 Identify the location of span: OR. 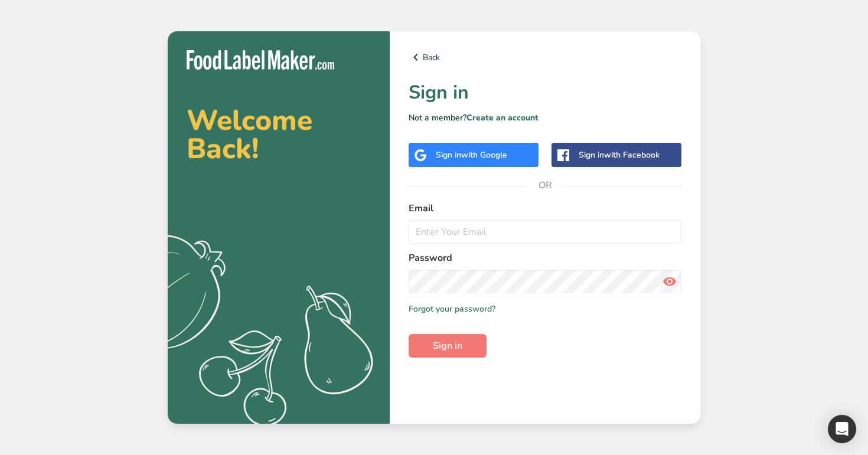
(545, 186).